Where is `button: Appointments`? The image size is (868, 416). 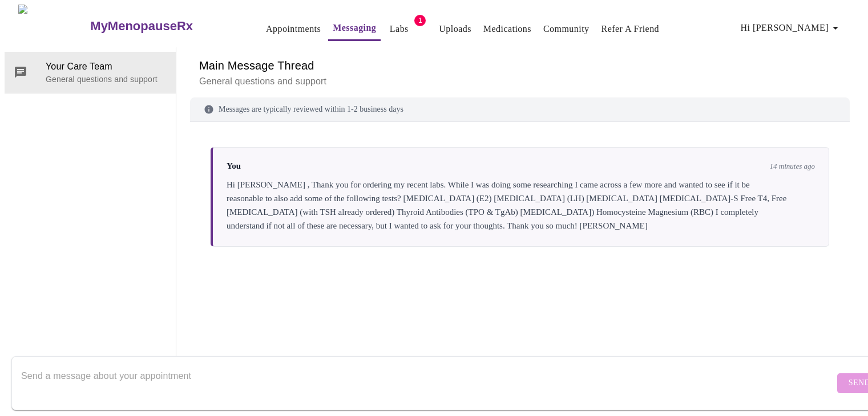 button: Appointments is located at coordinates (293, 29).